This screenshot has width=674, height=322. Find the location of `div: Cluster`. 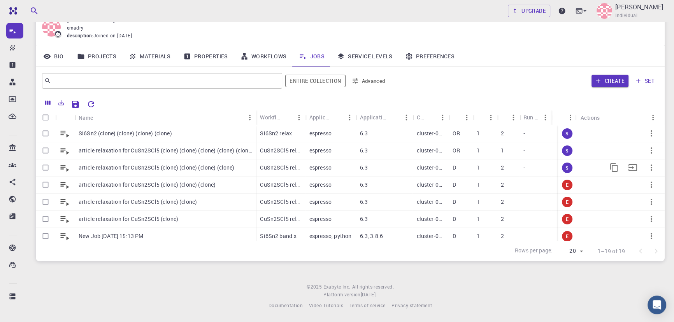

div: Cluster is located at coordinates (420, 117).